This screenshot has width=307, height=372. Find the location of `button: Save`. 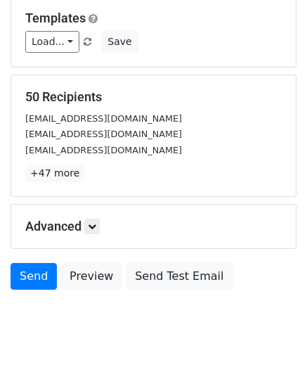

button: Save is located at coordinates (120, 41).